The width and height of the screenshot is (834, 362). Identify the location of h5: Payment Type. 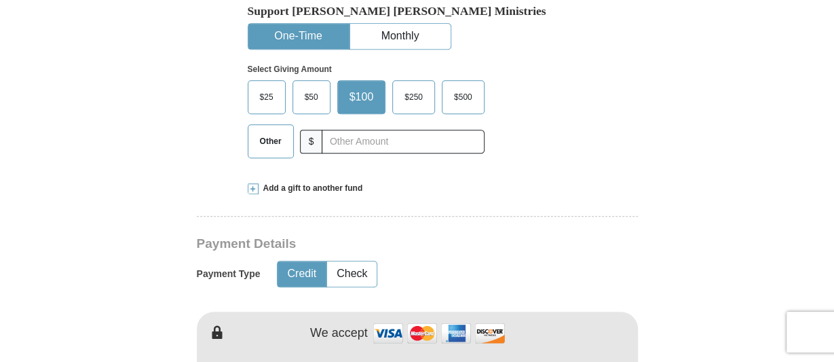
(229, 273).